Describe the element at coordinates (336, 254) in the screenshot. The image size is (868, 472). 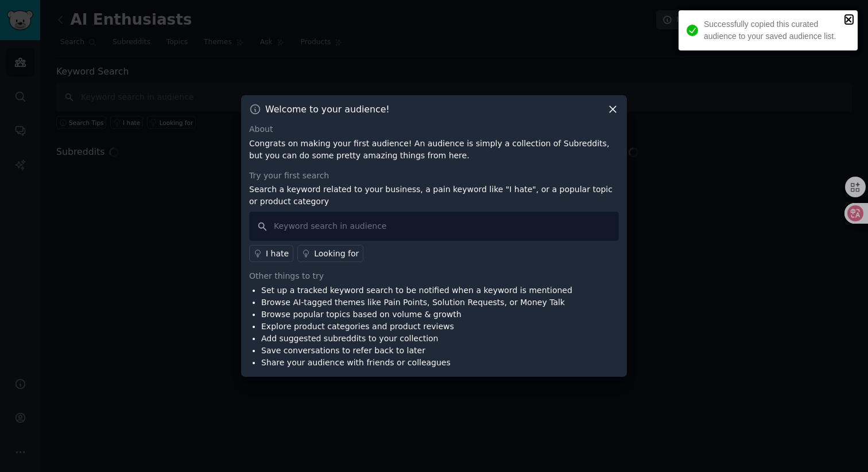
I see `div: Looking for` at that location.